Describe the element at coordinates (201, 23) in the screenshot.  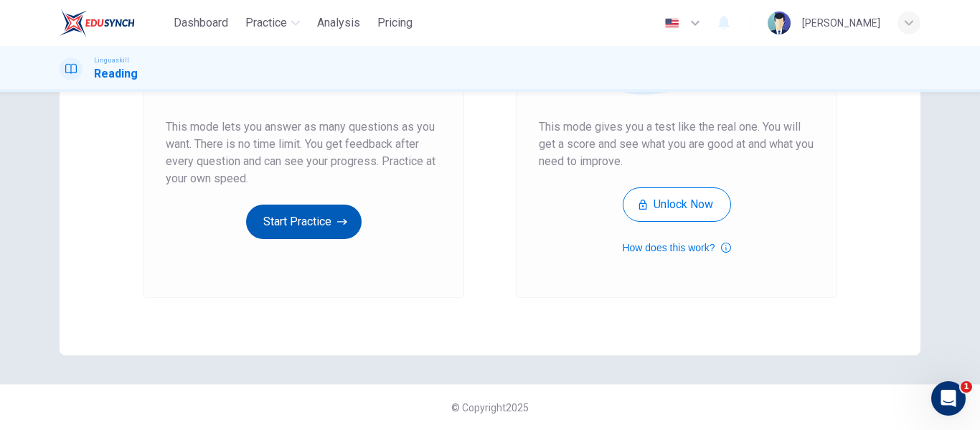
I see `a: Dashboard` at that location.